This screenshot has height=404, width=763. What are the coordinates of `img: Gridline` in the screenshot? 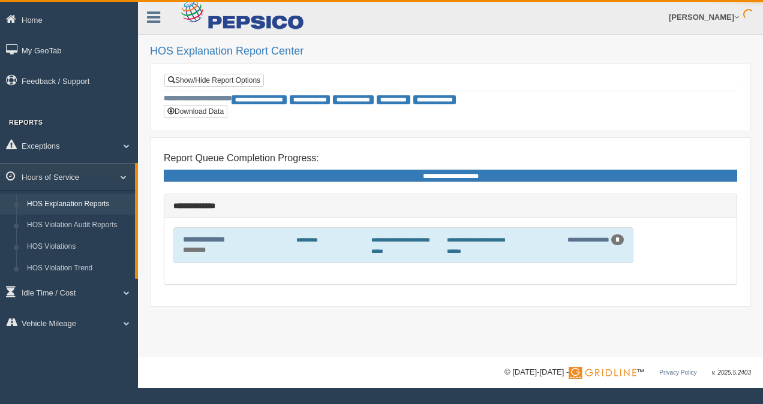 It's located at (603, 373).